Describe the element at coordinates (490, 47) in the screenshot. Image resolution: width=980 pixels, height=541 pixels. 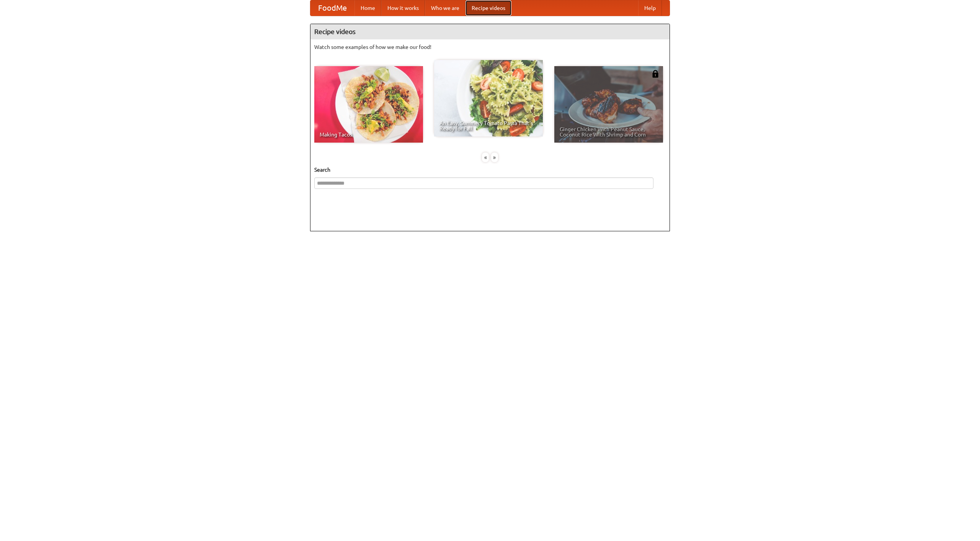
I see `p: Watch some examples of how we make our food!` at that location.